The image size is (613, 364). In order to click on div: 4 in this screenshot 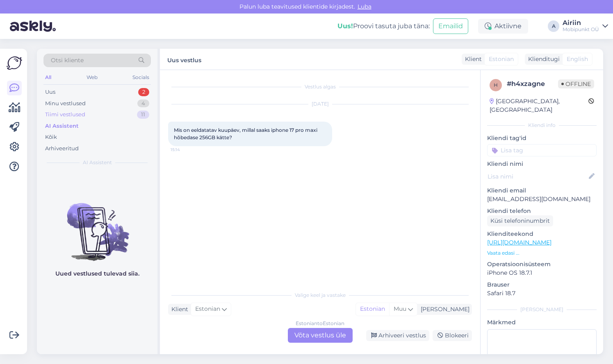, I will do `click(143, 104)`.